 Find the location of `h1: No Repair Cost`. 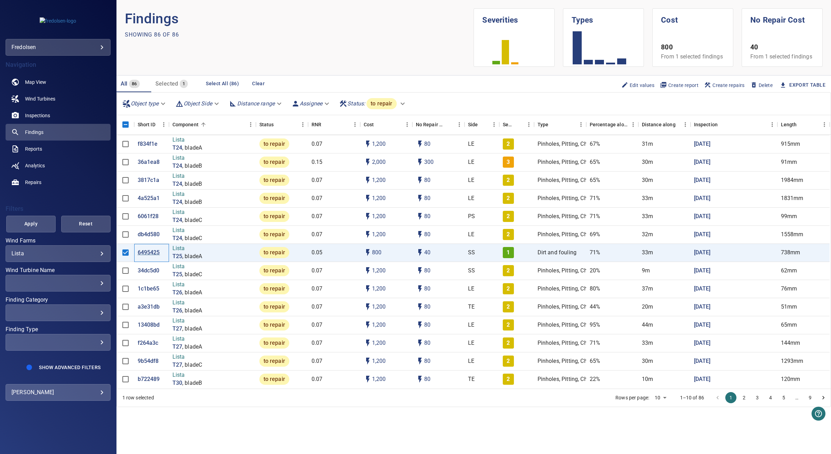

h1: No Repair Cost is located at coordinates (782, 17).